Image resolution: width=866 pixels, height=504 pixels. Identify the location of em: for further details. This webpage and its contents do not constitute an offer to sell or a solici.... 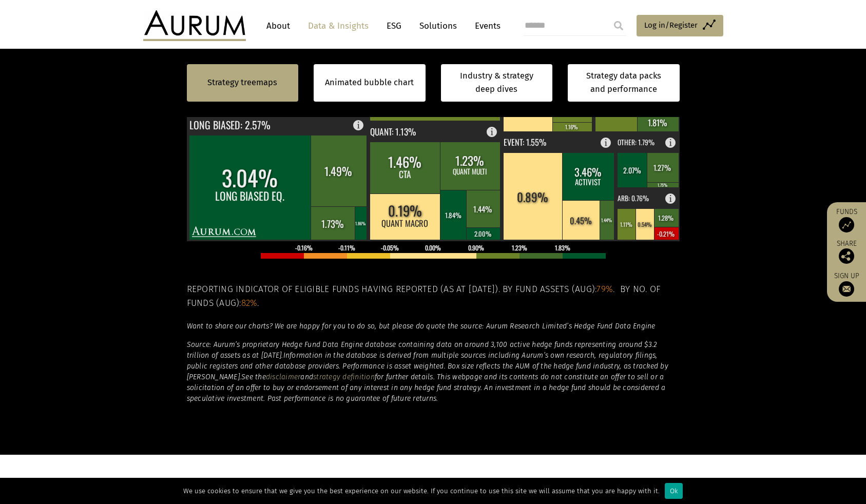
(426, 387).